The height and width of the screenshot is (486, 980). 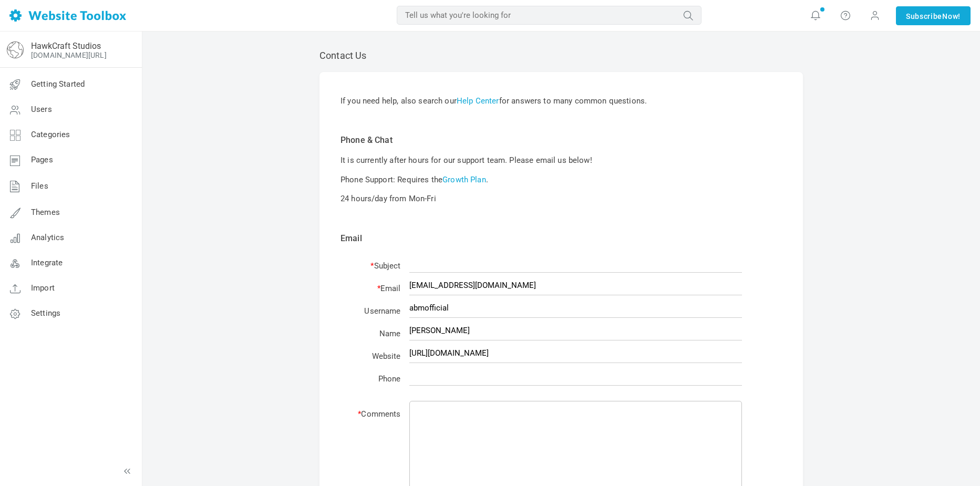 I want to click on h2: Contact Us, so click(x=561, y=56).